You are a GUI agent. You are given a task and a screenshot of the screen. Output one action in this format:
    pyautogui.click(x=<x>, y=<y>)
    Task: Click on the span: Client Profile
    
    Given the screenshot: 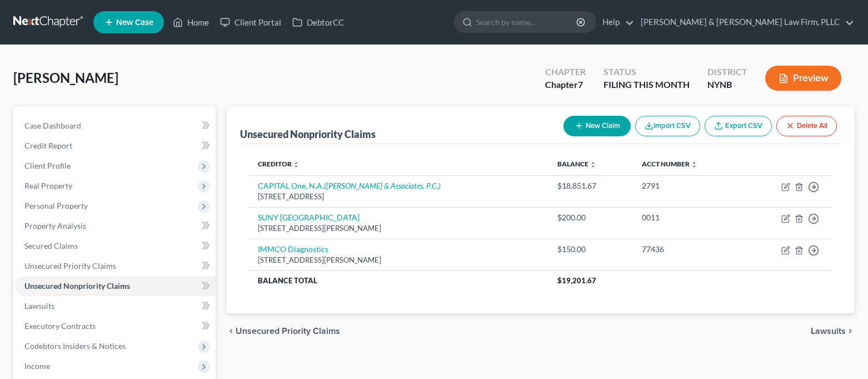 What is the action you would take?
    pyautogui.click(x=47, y=165)
    